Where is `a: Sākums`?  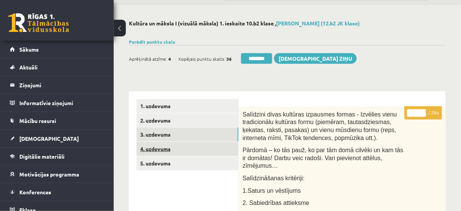
a: Sākums is located at coordinates (57, 49).